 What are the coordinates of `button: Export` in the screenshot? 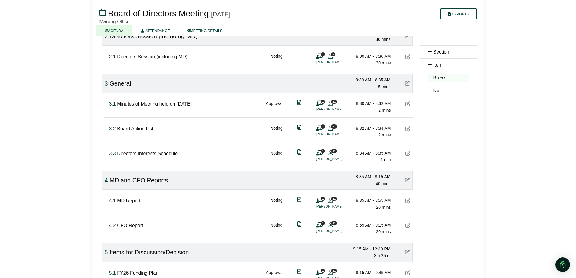 It's located at (458, 14).